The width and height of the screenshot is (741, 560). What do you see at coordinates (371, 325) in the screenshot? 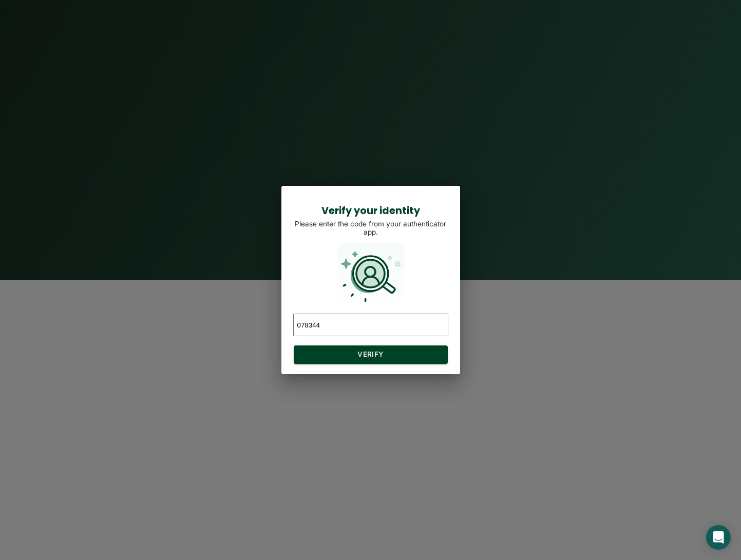
I see `input: Enter the 6-digit code` at bounding box center [371, 325].